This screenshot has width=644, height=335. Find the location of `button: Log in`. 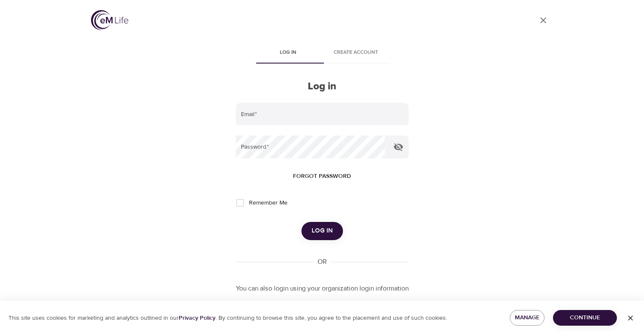

button: Log in is located at coordinates (322, 231).